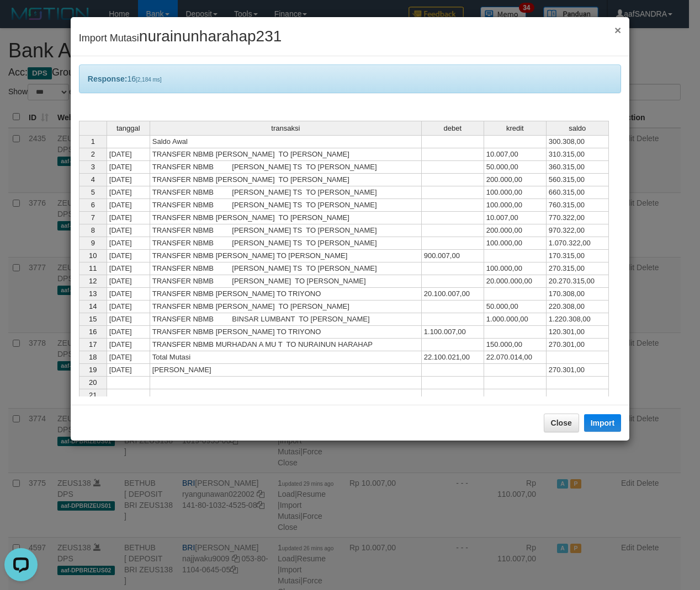 This screenshot has height=590, width=700. Describe the element at coordinates (92, 179) in the screenshot. I see `span: 4` at that location.